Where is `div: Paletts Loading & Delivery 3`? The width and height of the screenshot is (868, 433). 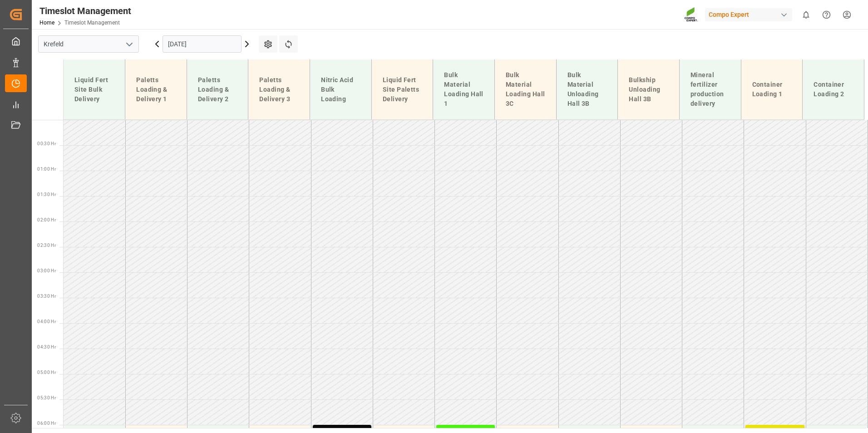
div: Paletts Loading & Delivery 3 is located at coordinates (279, 89).